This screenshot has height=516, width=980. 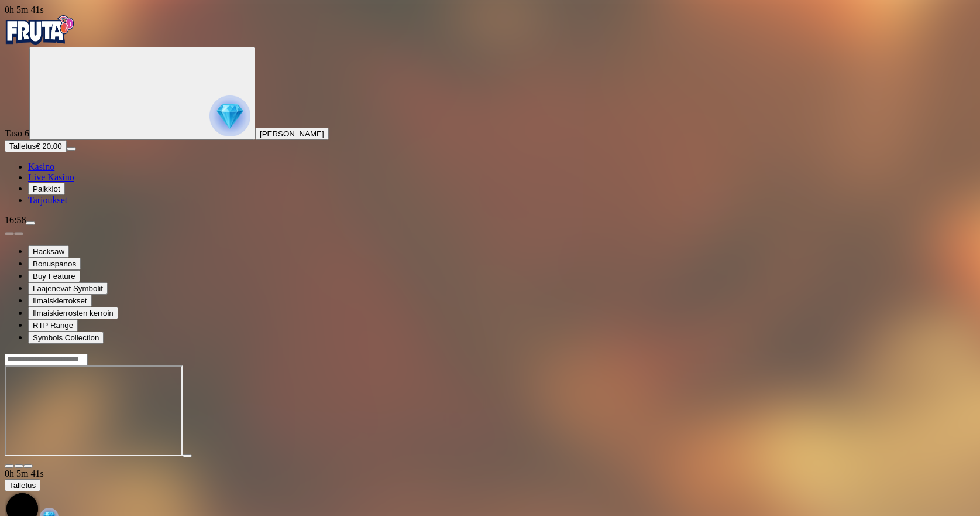 I want to click on button: RTP Range, so click(x=53, y=325).